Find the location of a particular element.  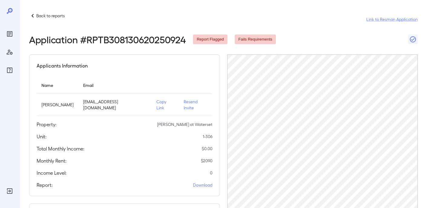

p: Copy Link is located at coordinates (165, 105).